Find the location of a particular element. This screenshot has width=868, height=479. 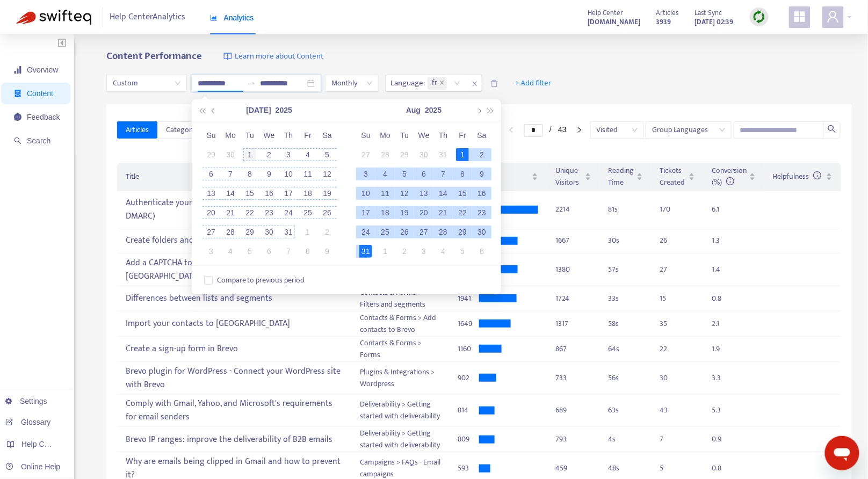

td: 2025-09-02 is located at coordinates (404, 251).